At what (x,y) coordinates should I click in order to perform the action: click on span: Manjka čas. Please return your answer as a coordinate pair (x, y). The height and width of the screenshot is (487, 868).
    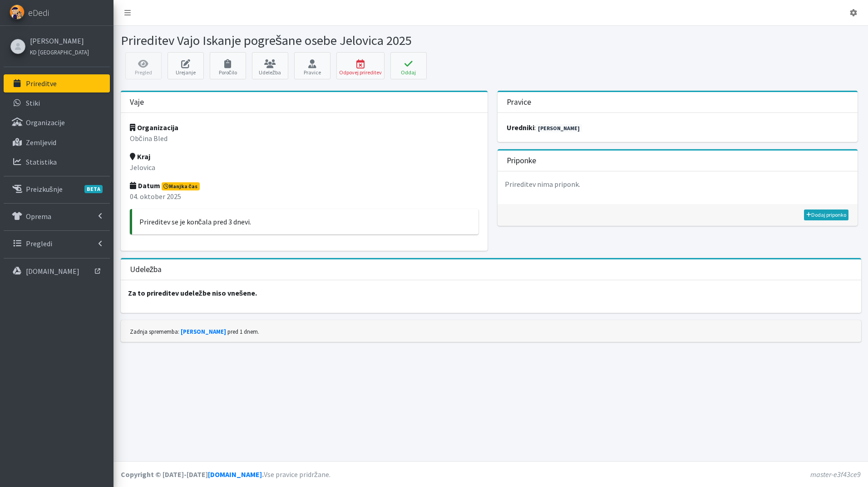
    Looking at the image, I should click on (180, 187).